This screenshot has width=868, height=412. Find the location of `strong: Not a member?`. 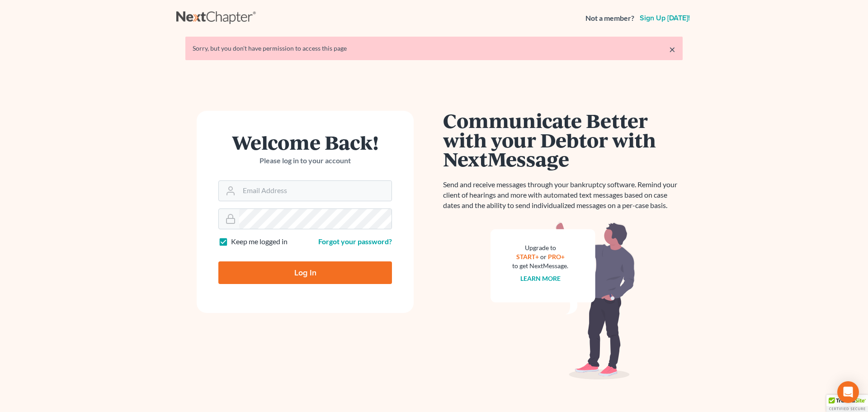

strong: Not a member? is located at coordinates (610, 18).